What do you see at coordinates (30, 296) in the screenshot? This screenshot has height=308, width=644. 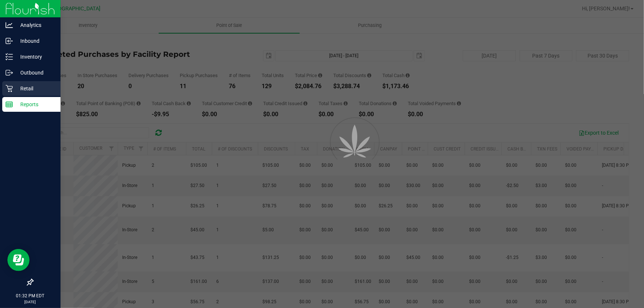 I see `p: 01:32 PM EDT` at bounding box center [30, 296].